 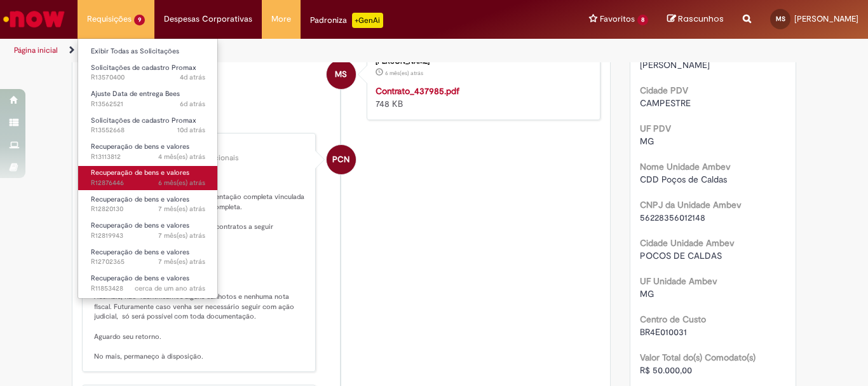 I want to click on a: Rascunhos, so click(x=695, y=19).